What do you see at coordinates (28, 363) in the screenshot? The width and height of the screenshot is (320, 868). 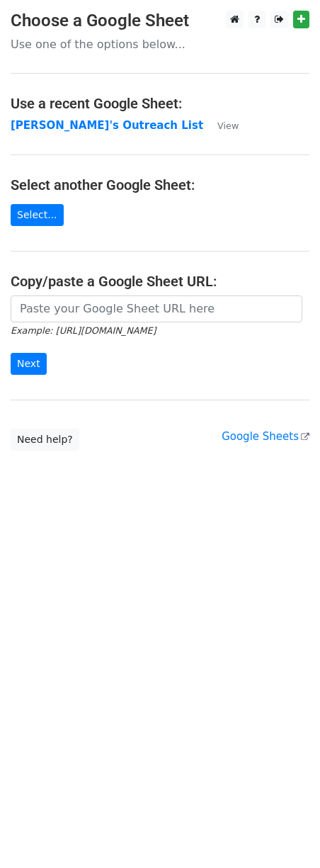 I see `input: Next` at bounding box center [28, 363].